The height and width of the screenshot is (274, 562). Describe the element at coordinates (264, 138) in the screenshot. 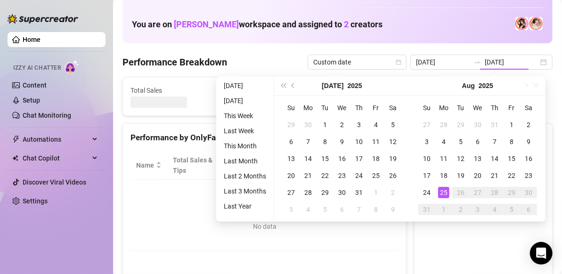

I see `div: Performance by OnlyFans Creator` at that location.